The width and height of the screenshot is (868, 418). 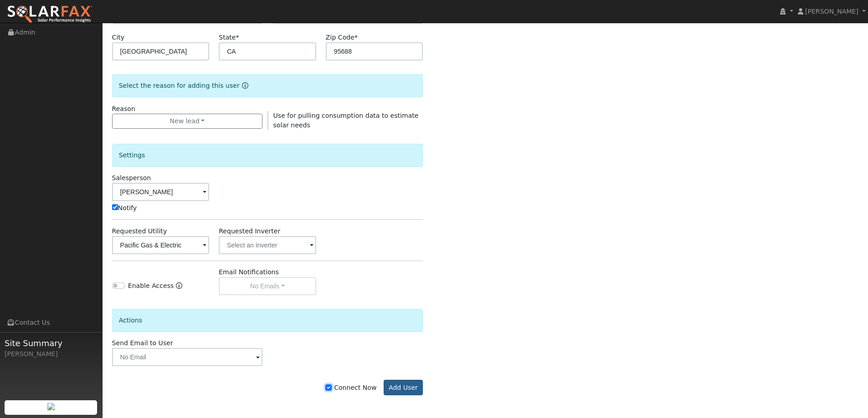 I want to click on input: Notify, so click(x=115, y=207).